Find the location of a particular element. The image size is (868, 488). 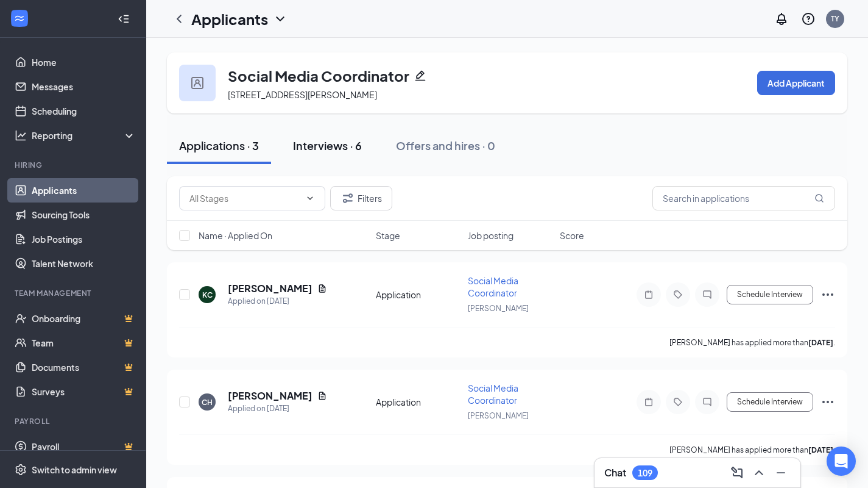

h3: Chat is located at coordinates (615, 473).